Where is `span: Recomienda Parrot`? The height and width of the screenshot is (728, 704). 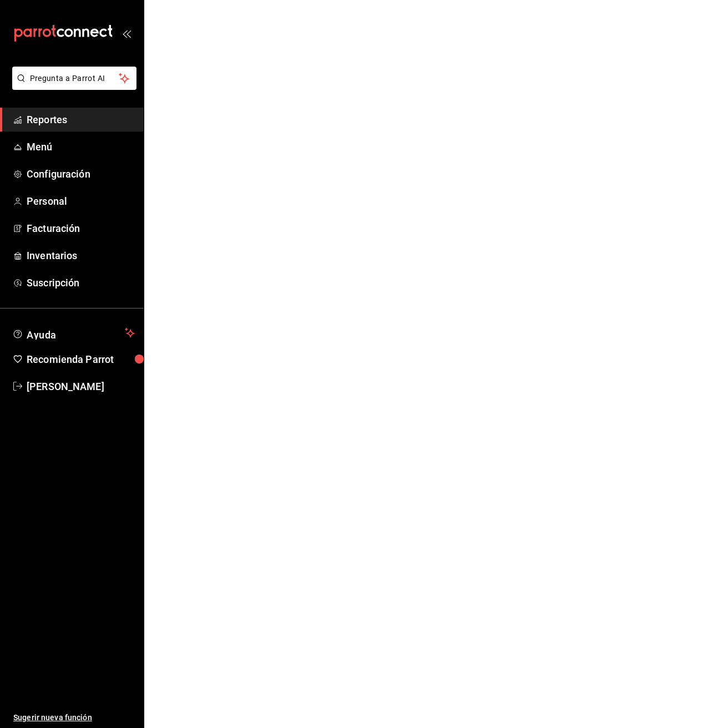 span: Recomienda Parrot is located at coordinates (81, 359).